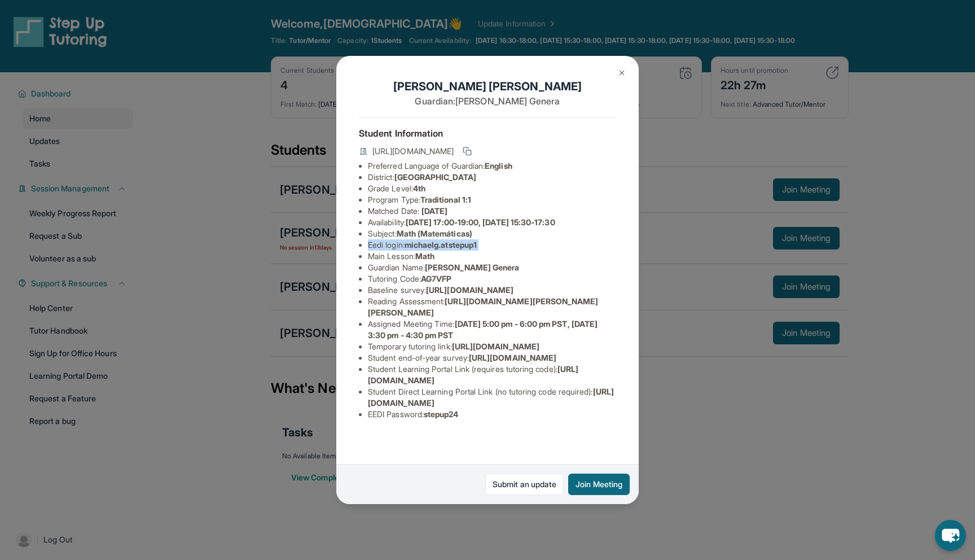 The image size is (975, 560). Describe the element at coordinates (492, 166) in the screenshot. I see `li: Preferred Language of Guardian:` at that location.